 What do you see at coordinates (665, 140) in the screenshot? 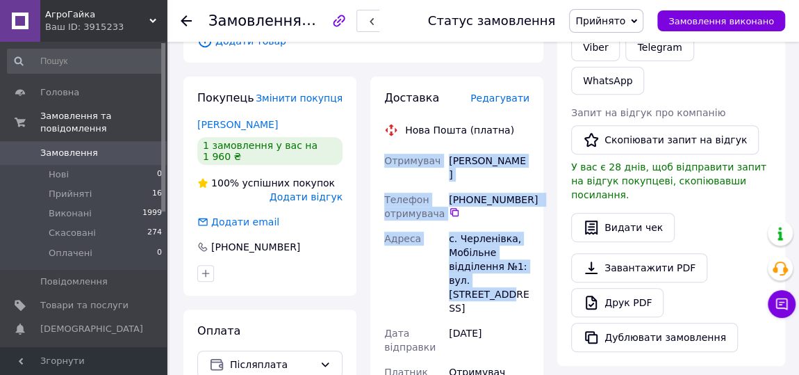
I see `button: Скопіювати запит на відгук` at bounding box center [665, 140].